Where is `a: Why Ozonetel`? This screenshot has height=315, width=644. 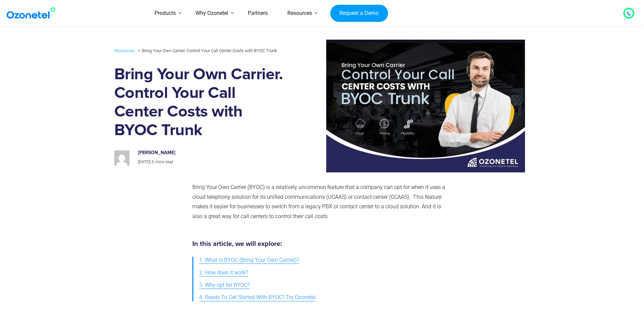 a: Why Ozonetel is located at coordinates (212, 13).